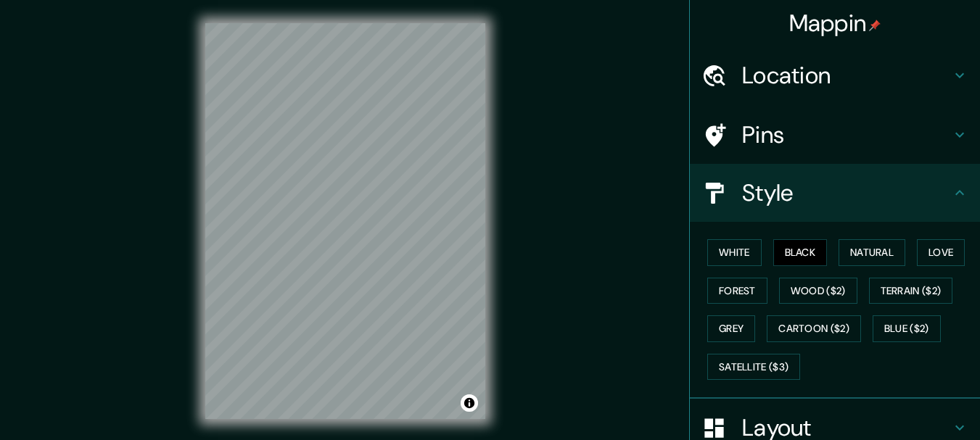  What do you see at coordinates (734, 252) in the screenshot?
I see `button: White` at bounding box center [734, 252].